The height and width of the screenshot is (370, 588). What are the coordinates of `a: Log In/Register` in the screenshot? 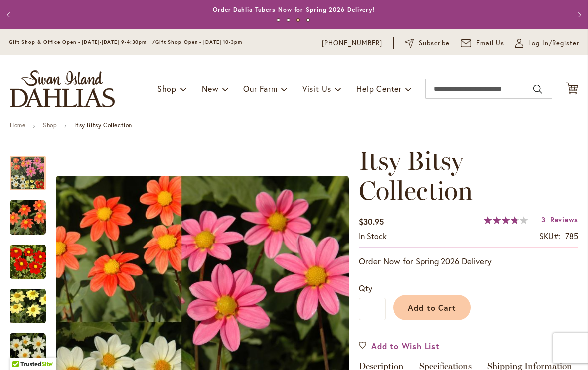 It's located at (547, 43).